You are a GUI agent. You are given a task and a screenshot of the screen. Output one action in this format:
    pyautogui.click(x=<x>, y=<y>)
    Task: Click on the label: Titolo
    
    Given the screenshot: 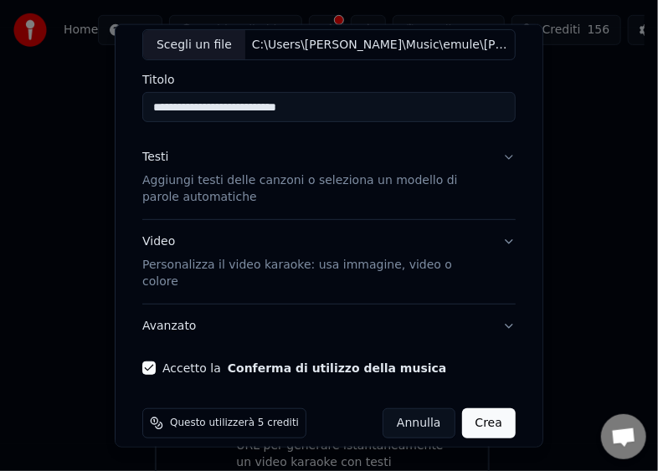 What is the action you would take?
    pyautogui.click(x=329, y=80)
    